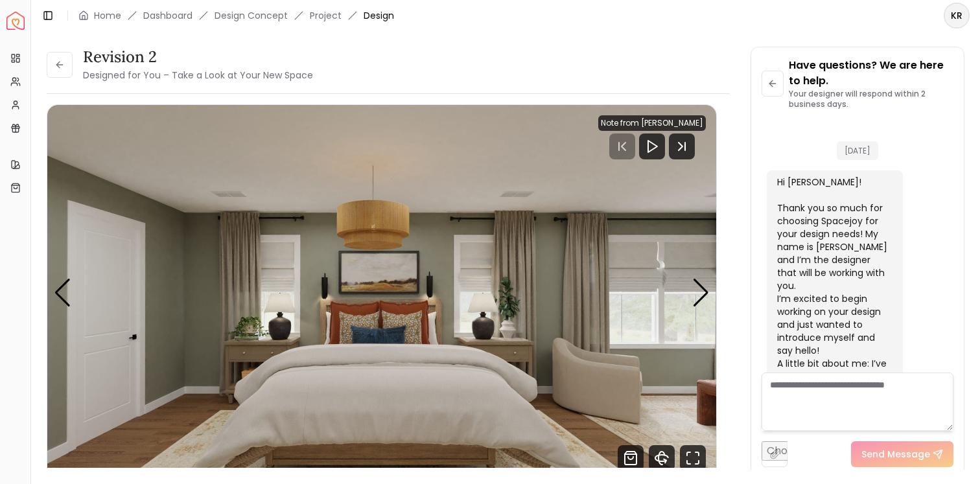 Image resolution: width=980 pixels, height=484 pixels. What do you see at coordinates (168, 16) in the screenshot?
I see `a: Dashboard` at bounding box center [168, 16].